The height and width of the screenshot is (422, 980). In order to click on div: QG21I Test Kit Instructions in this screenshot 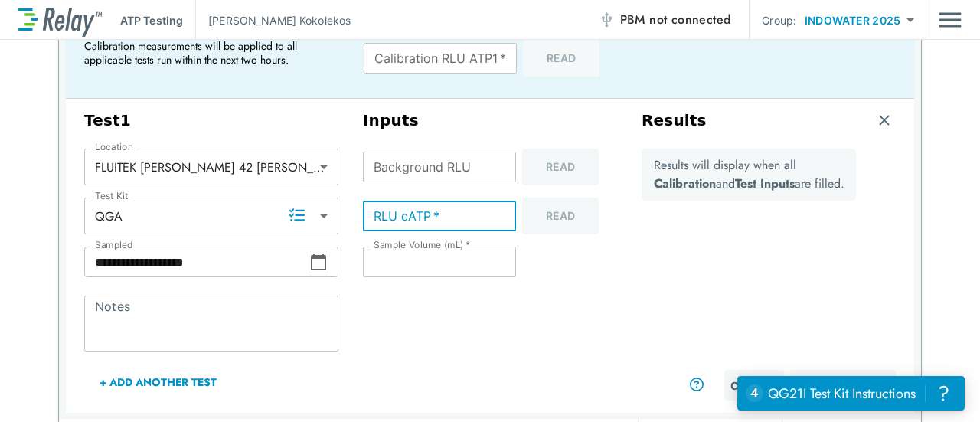, I will do `click(104, 17)`.